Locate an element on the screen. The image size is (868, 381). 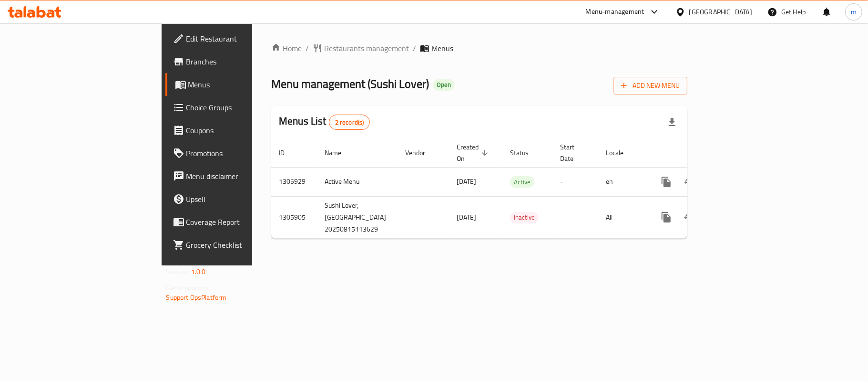
div: Inactive is located at coordinates (525, 217).